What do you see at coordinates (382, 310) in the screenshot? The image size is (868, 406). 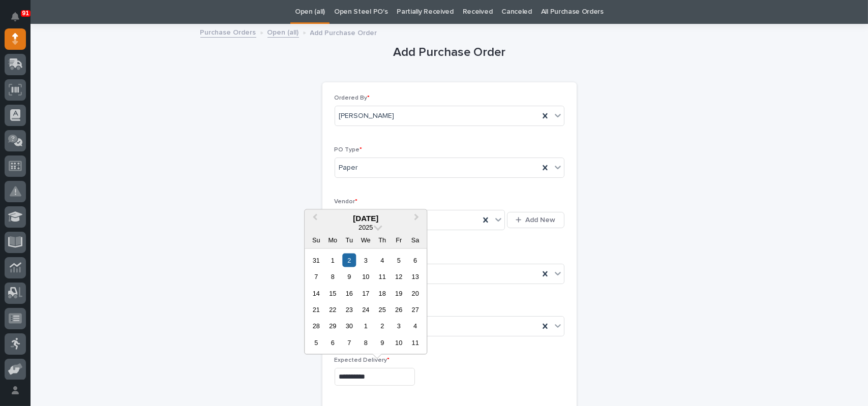 I see `div: Choose Thursday, September 25th, 2025` at bounding box center [382, 310].